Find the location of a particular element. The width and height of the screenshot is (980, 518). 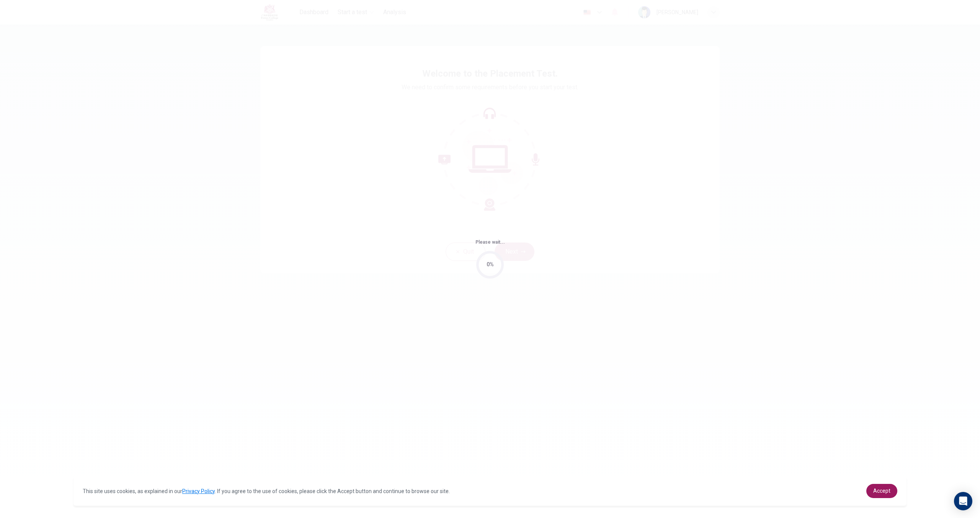

a: dismiss cookie message is located at coordinates (882, 490).